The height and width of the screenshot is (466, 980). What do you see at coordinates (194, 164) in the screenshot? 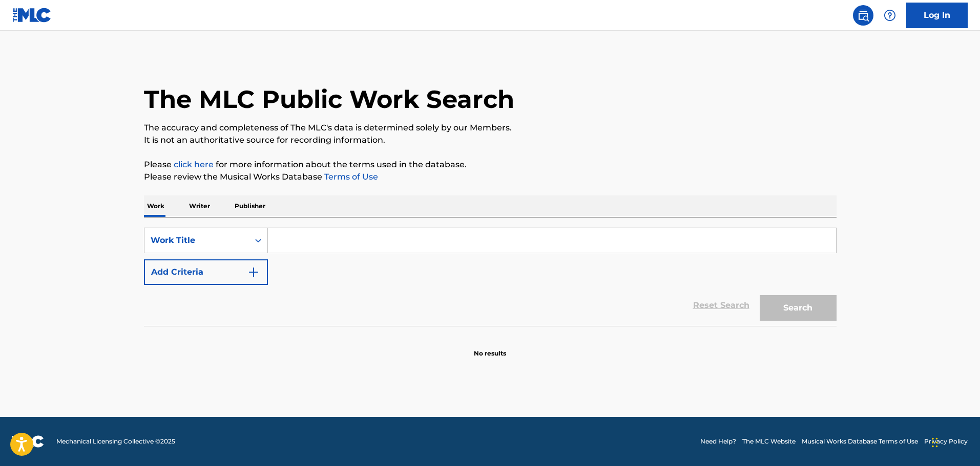
I see `a: click here` at bounding box center [194, 164].